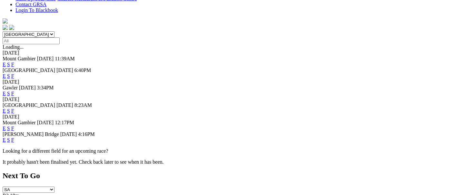 The height and width of the screenshot is (195, 453). What do you see at coordinates (64, 122) in the screenshot?
I see `span: 12:17PM` at bounding box center [64, 122].